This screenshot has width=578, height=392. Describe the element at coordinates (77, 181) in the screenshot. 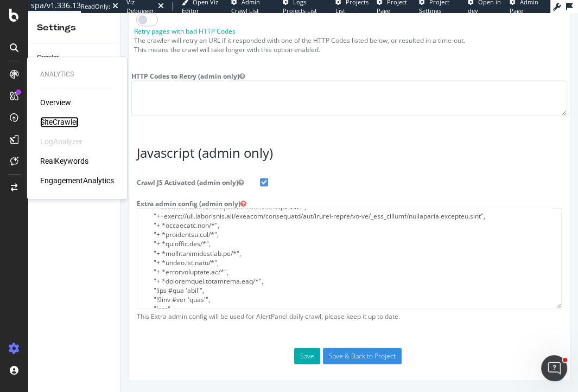

I see `div: EngagementAnalytics` at that location.